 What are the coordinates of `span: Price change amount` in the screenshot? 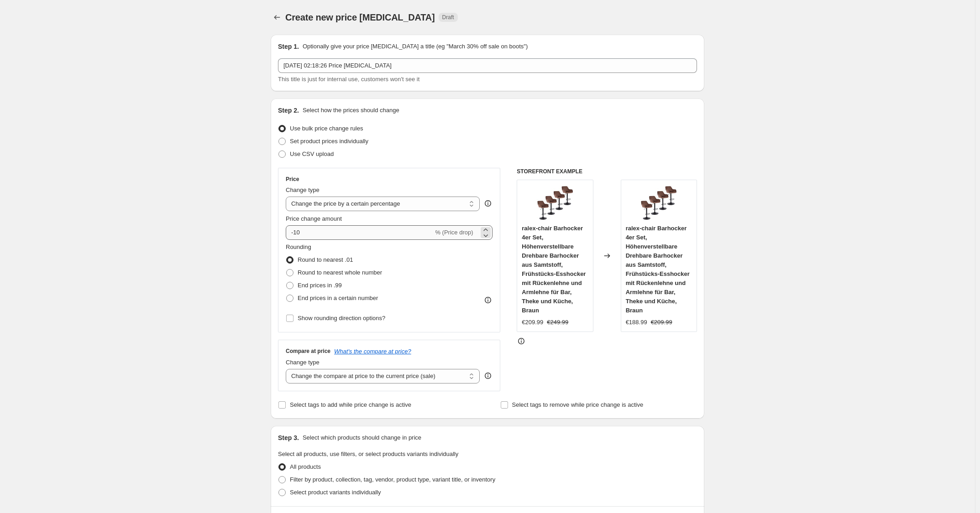 It's located at (313, 218).